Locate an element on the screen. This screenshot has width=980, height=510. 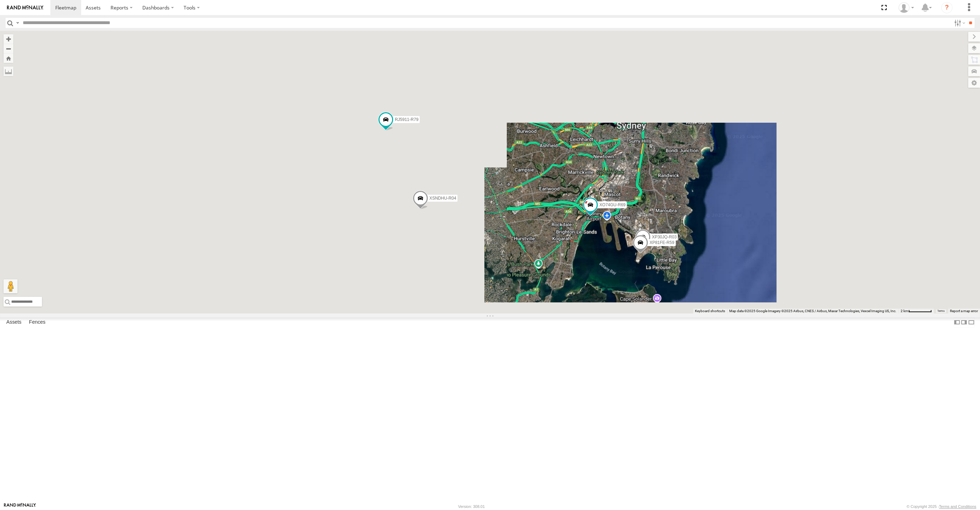
div: Quang MAC is located at coordinates (906, 8).